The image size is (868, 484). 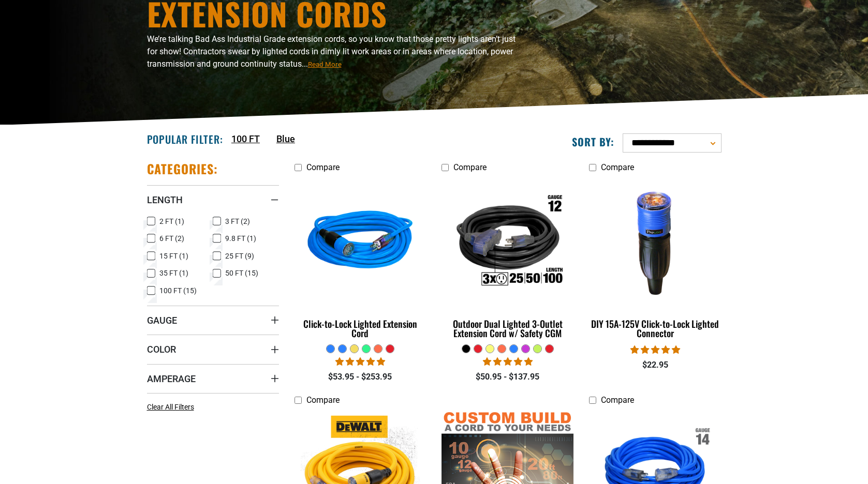 I want to click on img: blue, so click(x=360, y=242).